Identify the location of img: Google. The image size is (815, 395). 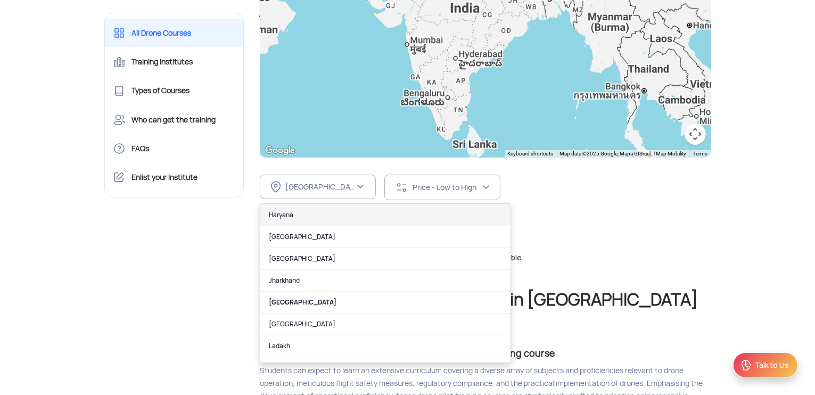
(280, 151).